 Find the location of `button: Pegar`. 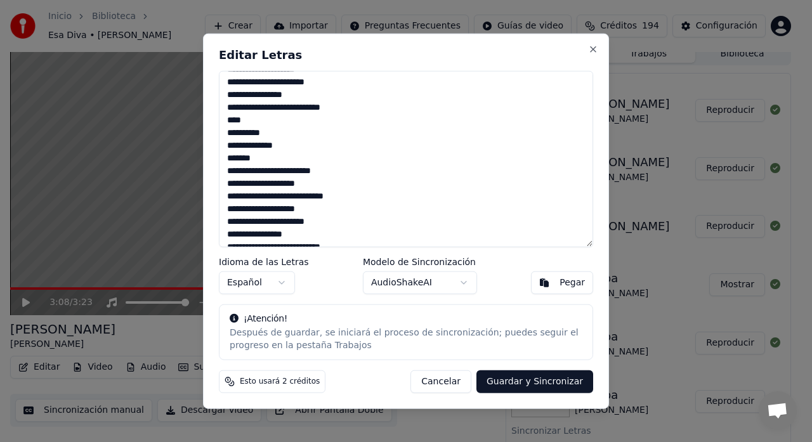

button: Pegar is located at coordinates (562, 283).